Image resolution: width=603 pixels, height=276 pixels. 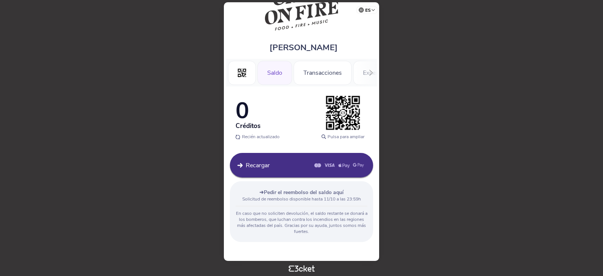 I want to click on span: Recién actualizado, so click(x=261, y=136).